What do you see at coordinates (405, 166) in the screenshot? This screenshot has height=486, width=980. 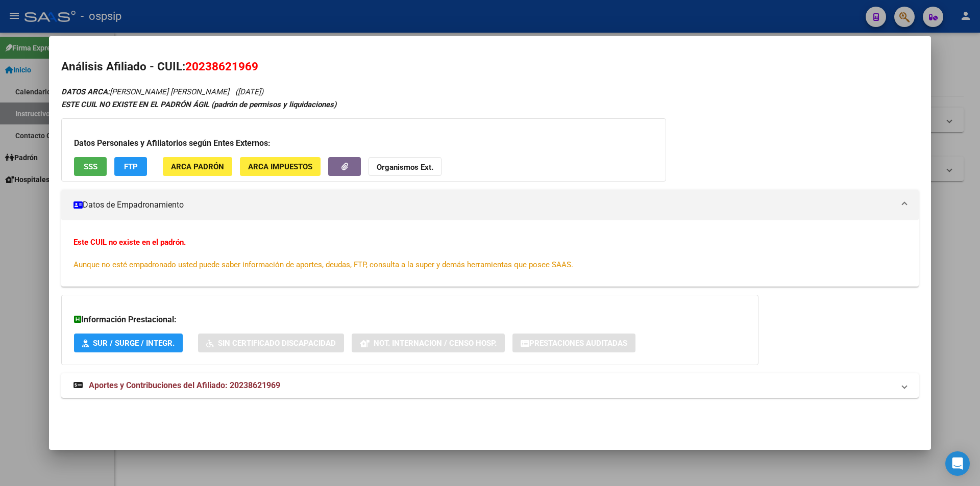 I see `button: Organismos Ext.` at bounding box center [405, 166].